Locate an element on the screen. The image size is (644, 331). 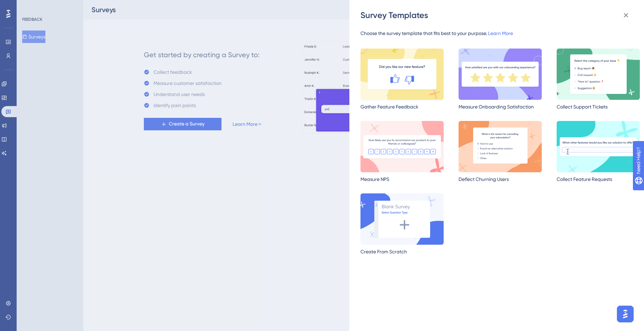
div: Measure Onboarding Satisfaction is located at coordinates (500, 107).